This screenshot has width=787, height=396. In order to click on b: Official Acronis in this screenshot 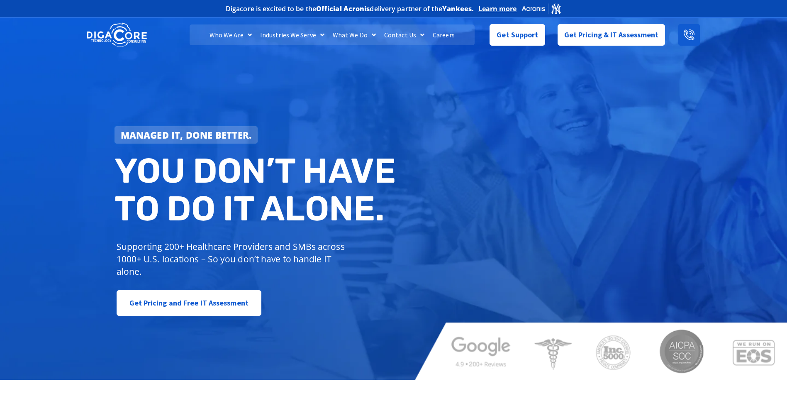, I will do `click(343, 9)`.